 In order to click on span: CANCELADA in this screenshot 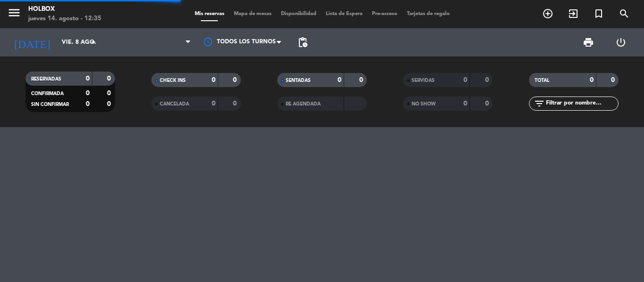, I will do `click(174, 104)`.